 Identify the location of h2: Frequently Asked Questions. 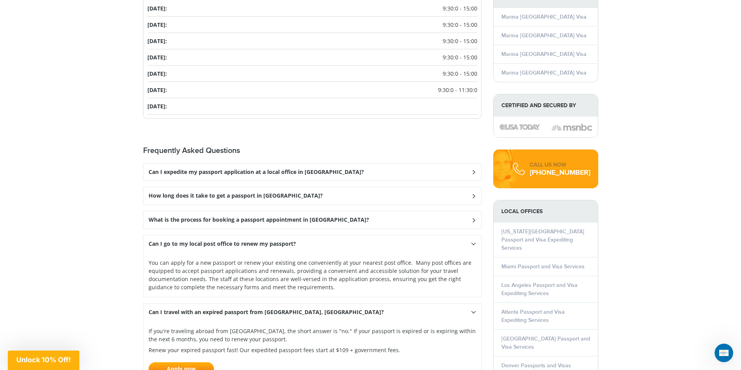
(312, 151).